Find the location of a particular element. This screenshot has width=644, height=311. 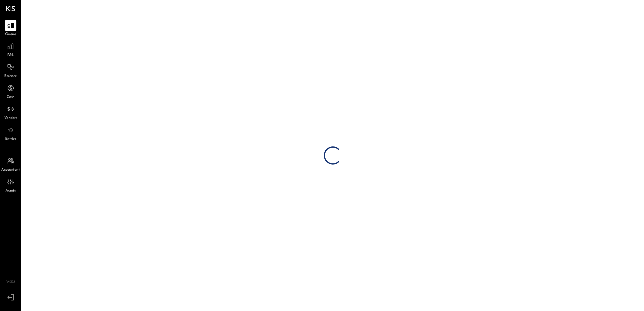

span: Accountant is located at coordinates (11, 170).